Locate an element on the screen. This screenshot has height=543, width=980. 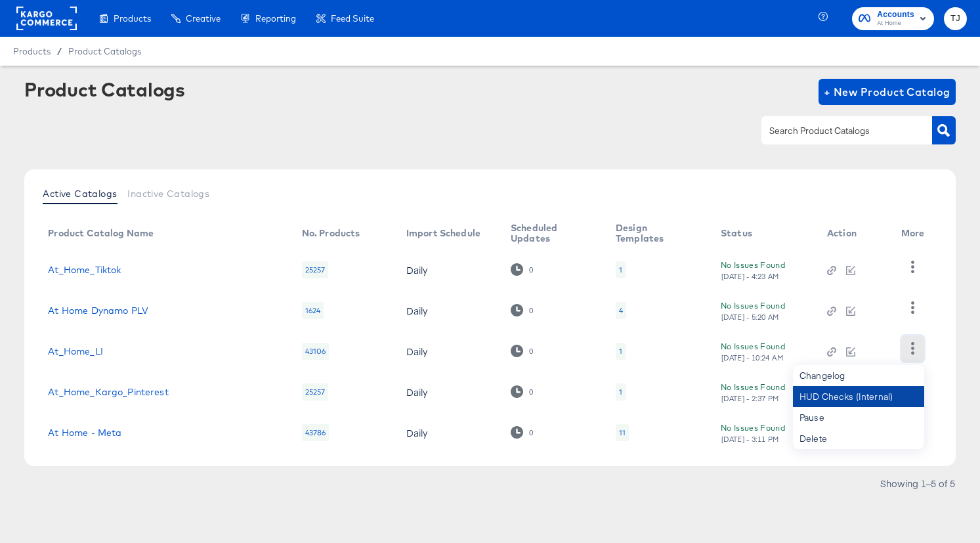
div: Scheduled Updates is located at coordinates (550, 233).